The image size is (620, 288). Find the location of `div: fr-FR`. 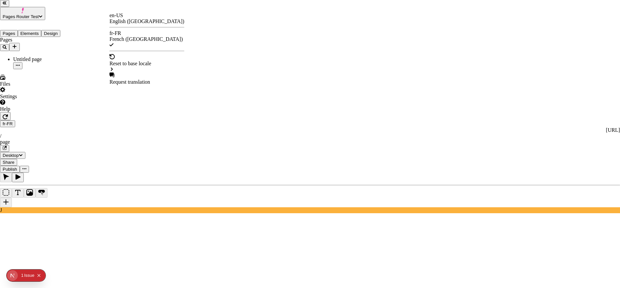

div: fr-FR is located at coordinates (147, 33).